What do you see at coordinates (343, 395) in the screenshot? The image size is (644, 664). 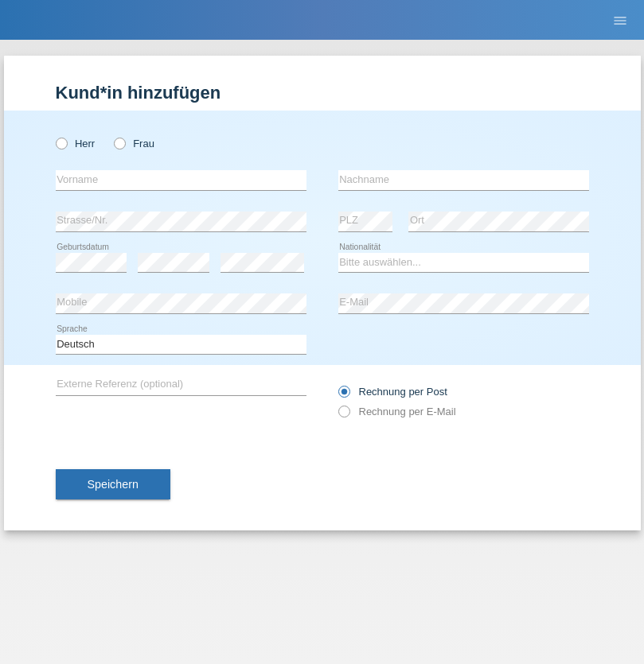 I see `input: Rechnung per Post` at bounding box center [343, 395].